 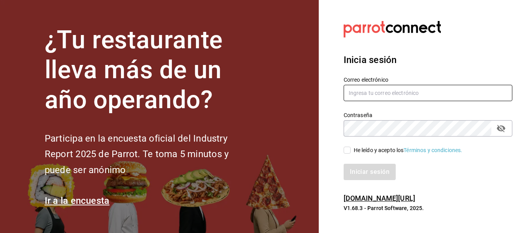 I want to click on label: Correo electrónico, so click(x=428, y=80).